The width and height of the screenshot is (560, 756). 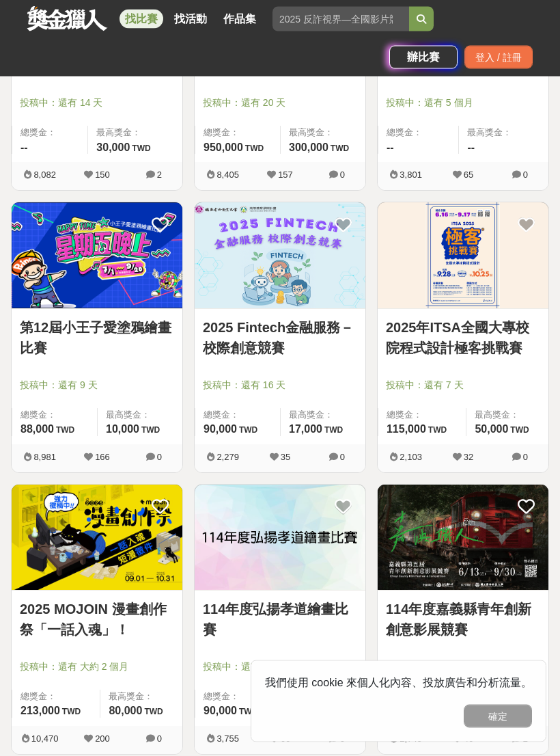 What do you see at coordinates (463, 620) in the screenshot?
I see `a: 114年度嘉義縣青年創新創意影展競賽` at bounding box center [463, 620].